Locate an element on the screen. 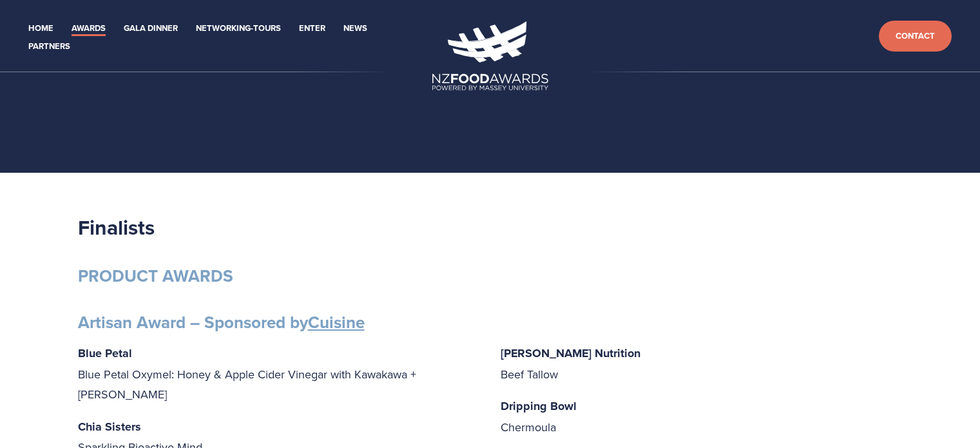 The width and height of the screenshot is (980, 448). a: Partners is located at coordinates (49, 46).